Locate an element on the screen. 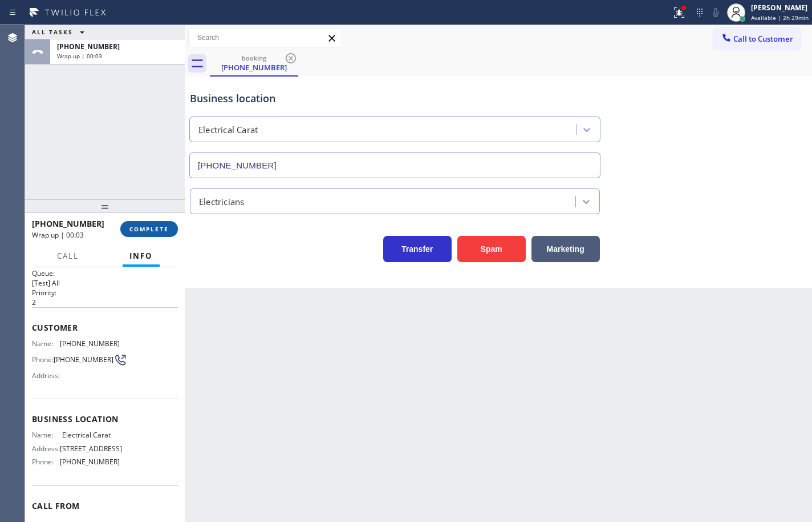 The width and height of the screenshot is (812, 522). button: Info is located at coordinates (141, 256).